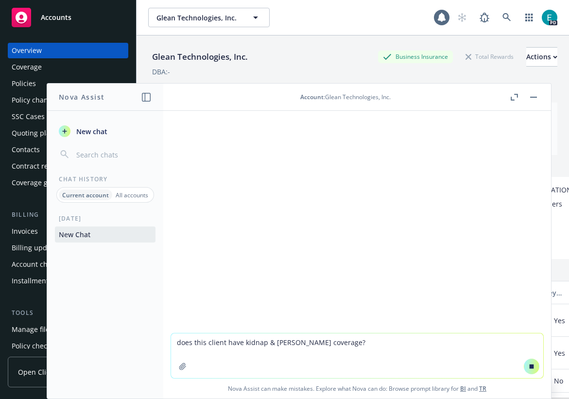  Describe the element at coordinates (484, 17) in the screenshot. I see `a: Report a Bug` at that location.